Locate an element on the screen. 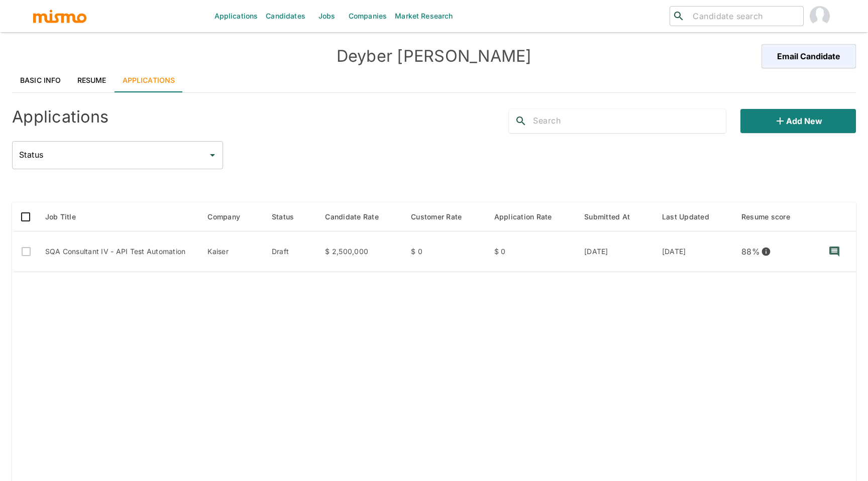  span: Company is located at coordinates (230, 217).